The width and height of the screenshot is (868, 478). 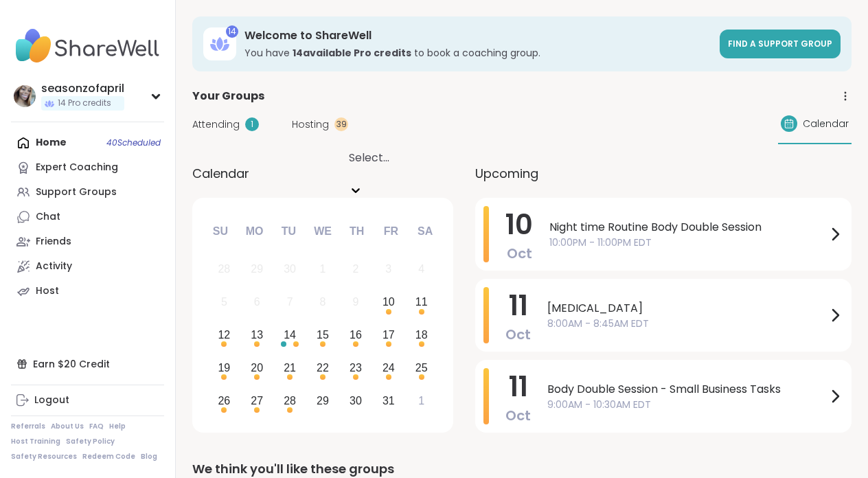 What do you see at coordinates (257, 368) in the screenshot?
I see `div: 20` at bounding box center [257, 368].